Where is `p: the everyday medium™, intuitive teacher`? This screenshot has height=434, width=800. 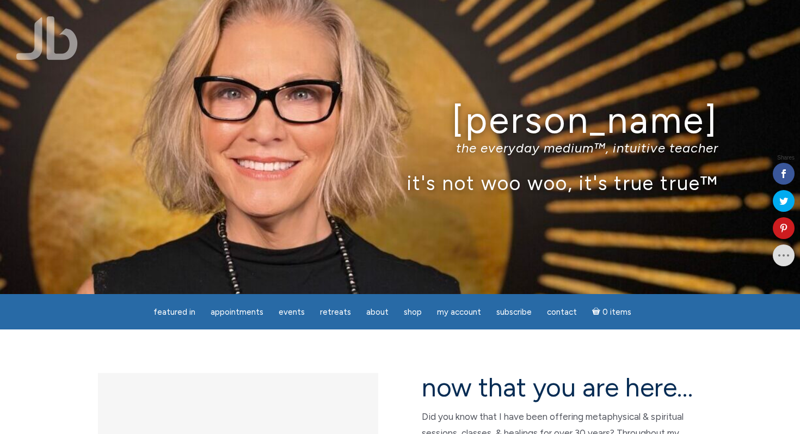
p: the everyday medium™, intuitive teacher is located at coordinates (400, 148).